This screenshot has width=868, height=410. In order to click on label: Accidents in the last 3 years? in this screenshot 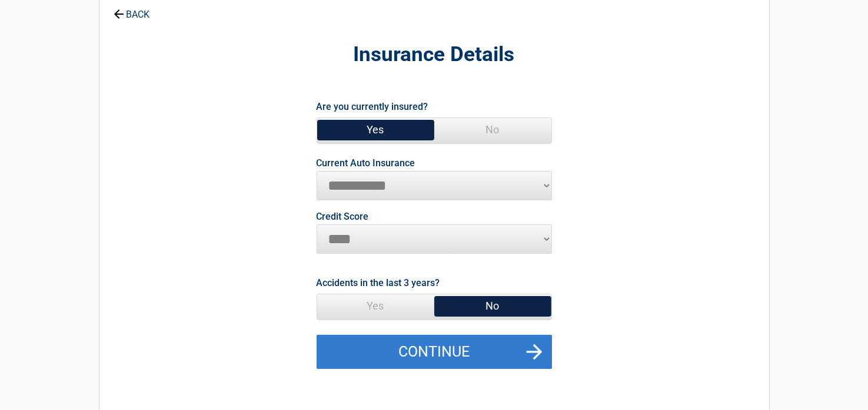, I will do `click(378, 282)`.